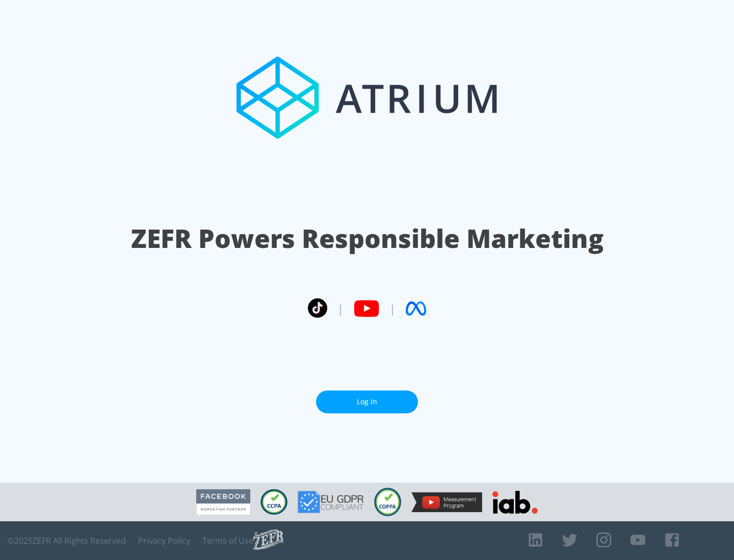 Image resolution: width=734 pixels, height=560 pixels. What do you see at coordinates (388, 502) in the screenshot?
I see `img: COPPA Compliant` at bounding box center [388, 502].